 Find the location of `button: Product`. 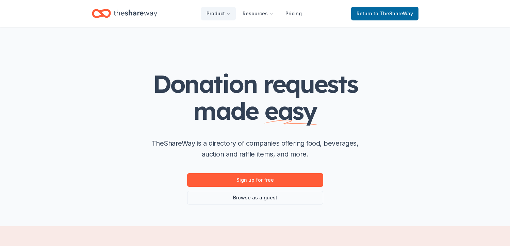

button: Product is located at coordinates (218, 14).